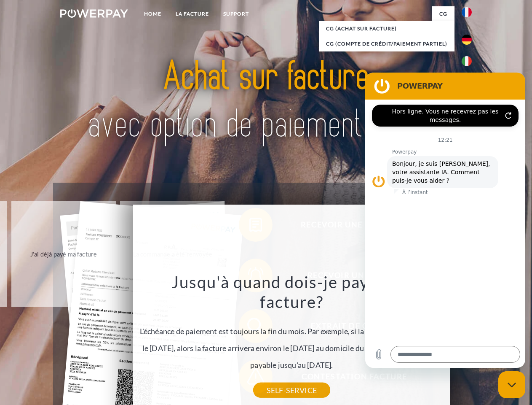 The height and width of the screenshot is (405, 532). Describe the element at coordinates (50, 120) in the screenshot. I see `p: À l’instant` at that location.